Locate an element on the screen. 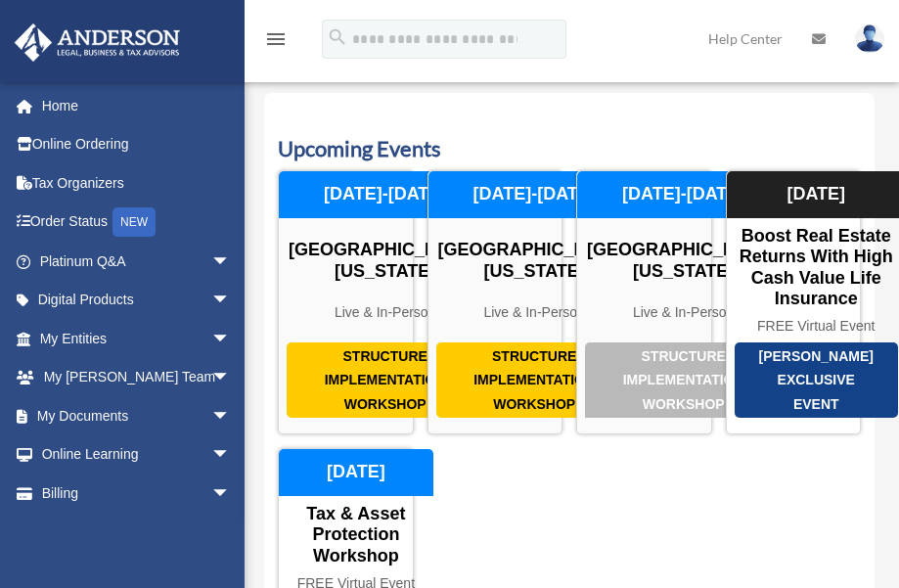 This screenshot has width=899, height=588. a: menu is located at coordinates (276, 42).